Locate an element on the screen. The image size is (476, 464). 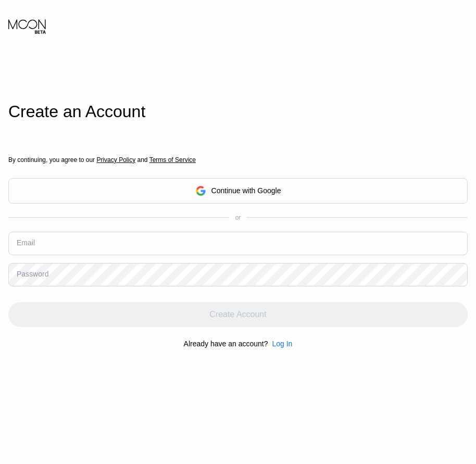
div: Email is located at coordinates (25, 243).